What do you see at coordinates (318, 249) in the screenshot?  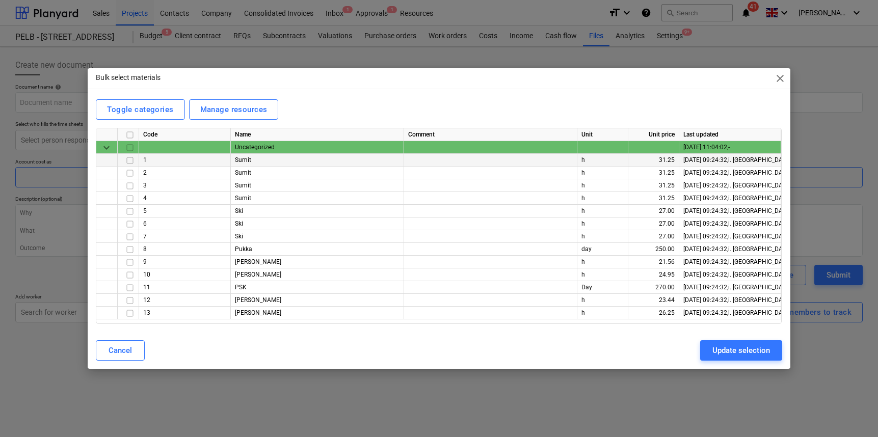 I see `div: Pukka` at bounding box center [318, 249].